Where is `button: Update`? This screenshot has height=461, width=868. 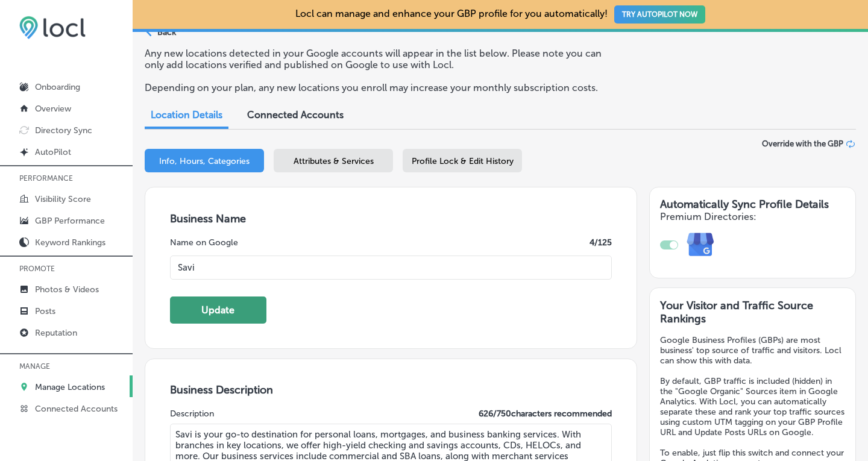
button: Update is located at coordinates (218, 310).